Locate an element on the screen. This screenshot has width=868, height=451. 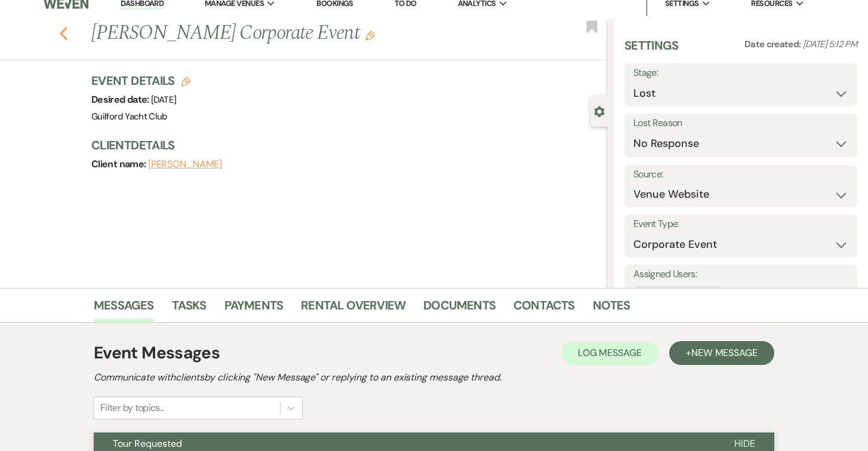
h3: Client Details is located at coordinates (343, 145).